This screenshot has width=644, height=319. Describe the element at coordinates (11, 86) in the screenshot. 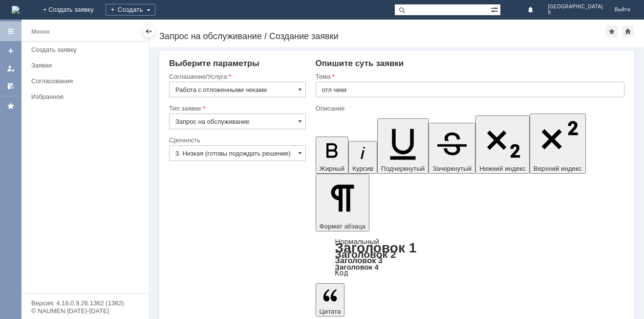

I see `a: Мои согласования` at that location.